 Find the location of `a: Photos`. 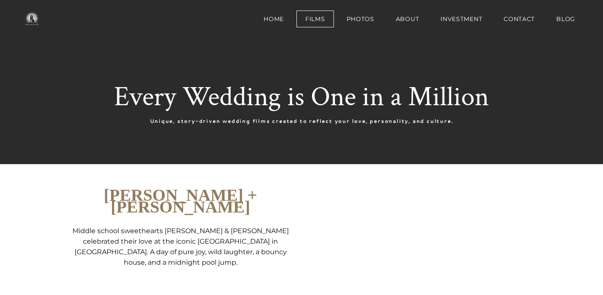

a: Photos is located at coordinates (360, 19).